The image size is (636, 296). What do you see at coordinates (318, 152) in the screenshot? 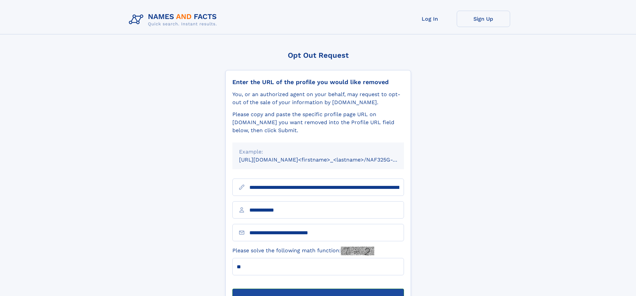
I see `div: Example:` at bounding box center [318, 152].